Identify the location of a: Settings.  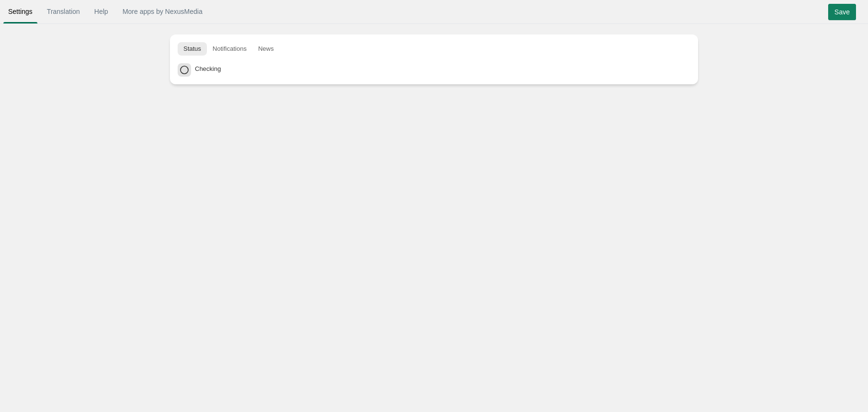
(20, 11).